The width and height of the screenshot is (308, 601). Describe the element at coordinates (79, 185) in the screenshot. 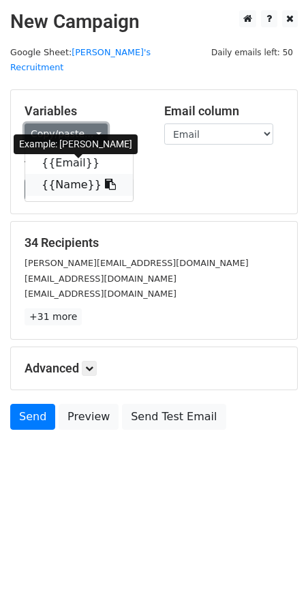

I see `a: {{Name}}` at that location.